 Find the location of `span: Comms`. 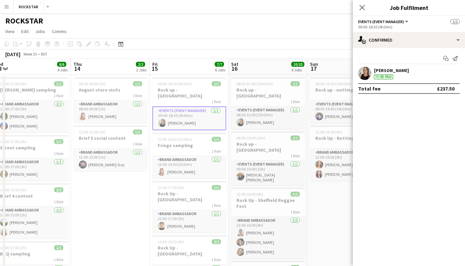

span: Comms is located at coordinates (59, 31).